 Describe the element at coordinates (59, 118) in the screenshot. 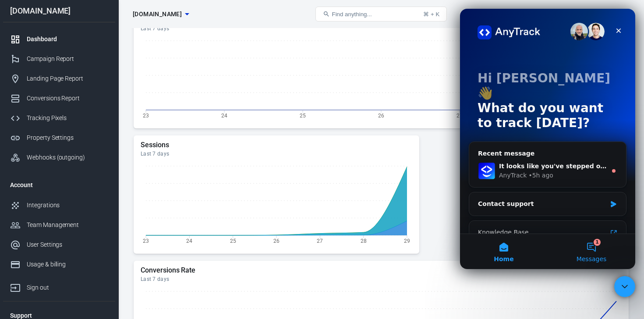

I see `a: Tracking Pixels` at that location.